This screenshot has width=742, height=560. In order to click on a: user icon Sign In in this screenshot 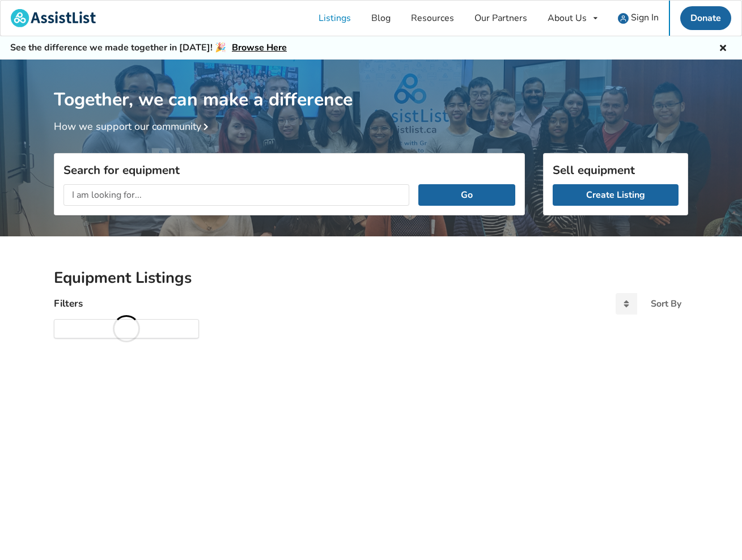, I will do `click(638, 18)`.